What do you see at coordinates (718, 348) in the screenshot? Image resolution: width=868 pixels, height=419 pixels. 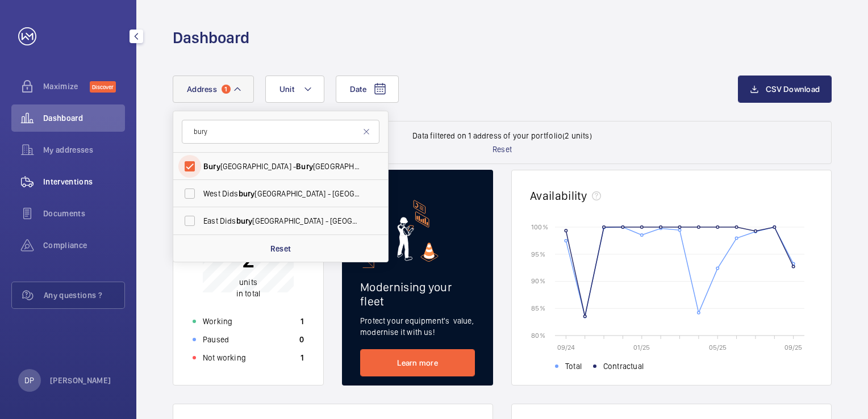 I see `text: 05/25` at bounding box center [718, 348].